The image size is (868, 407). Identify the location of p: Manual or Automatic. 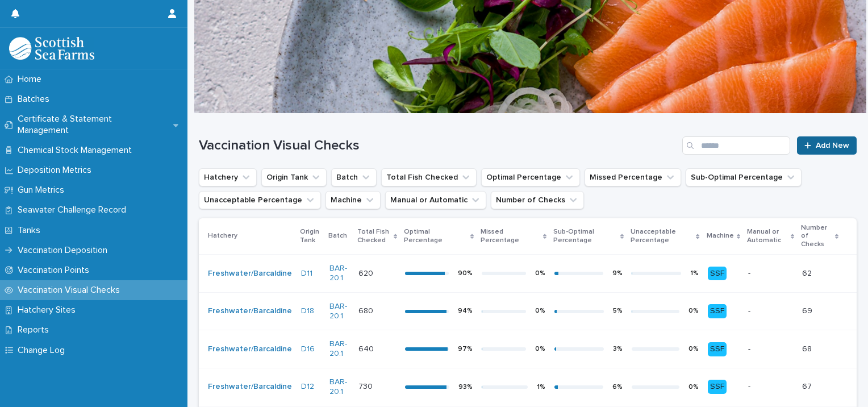
(767, 236).